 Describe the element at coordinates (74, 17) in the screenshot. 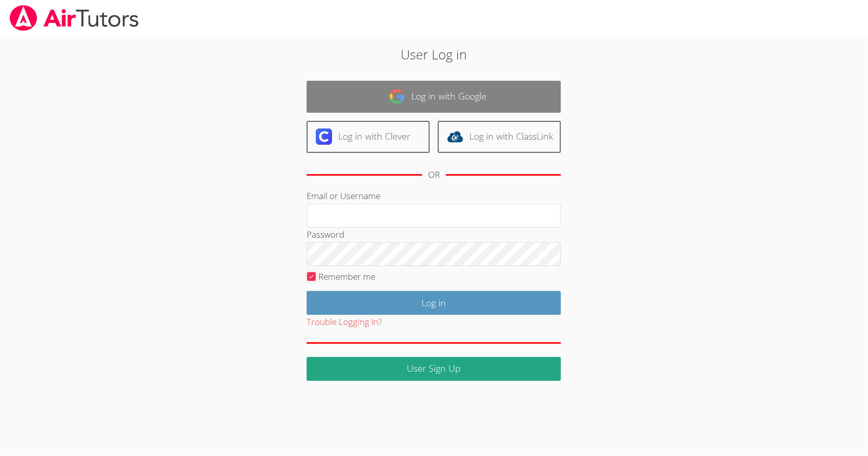

I see `img: airtutors_banner-c4298cdbf04f3fff15de1276eac7730deb9818008684d7c2e4769d2f7ddbe033.png` at that location.